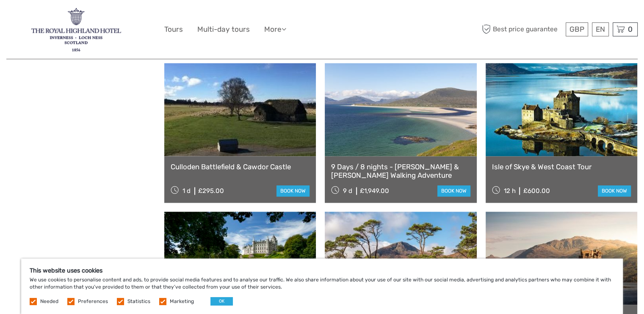 Image resolution: width=644 pixels, height=314 pixels. What do you see at coordinates (223, 29) in the screenshot?
I see `a: Multi-day tours` at bounding box center [223, 29].